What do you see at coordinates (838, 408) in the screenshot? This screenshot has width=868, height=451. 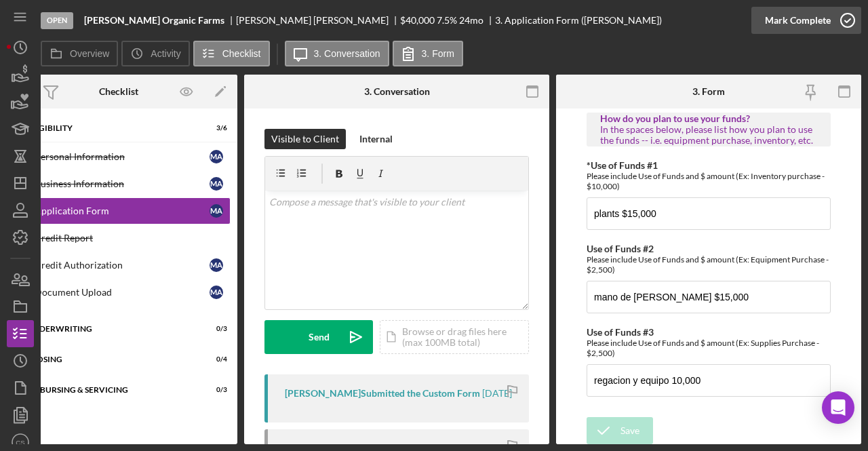 I see `div: Open Intercom Messenger` at bounding box center [838, 408].